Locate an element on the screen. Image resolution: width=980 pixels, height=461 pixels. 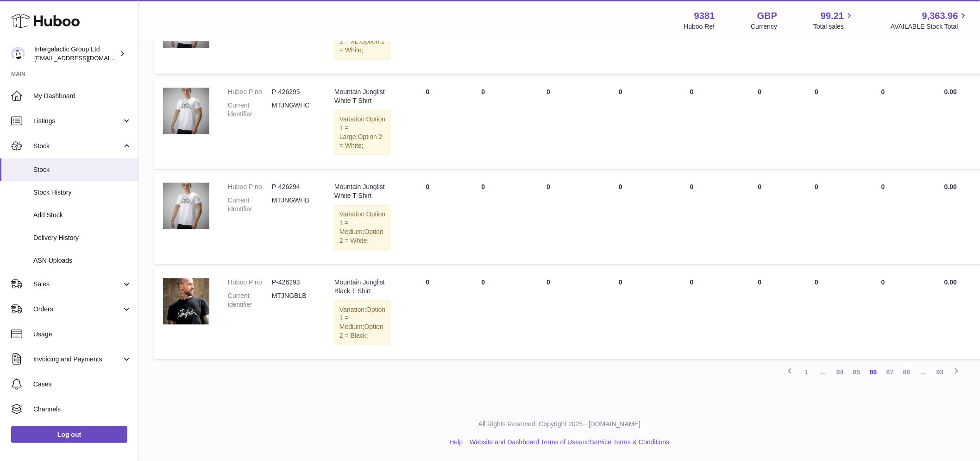
dd: MTJNGWHC is located at coordinates (293, 110).